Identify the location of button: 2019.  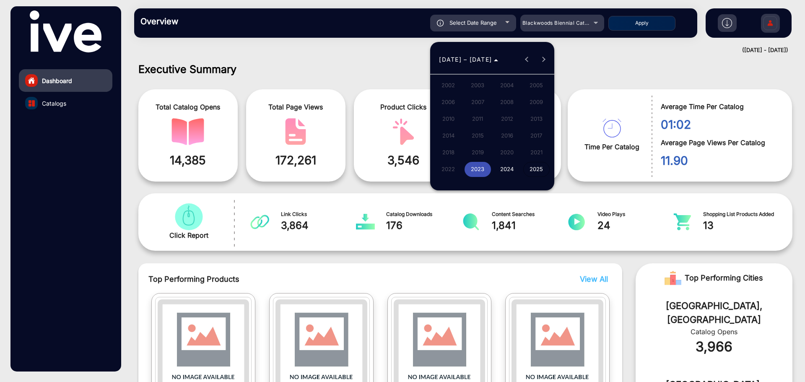
(478, 153).